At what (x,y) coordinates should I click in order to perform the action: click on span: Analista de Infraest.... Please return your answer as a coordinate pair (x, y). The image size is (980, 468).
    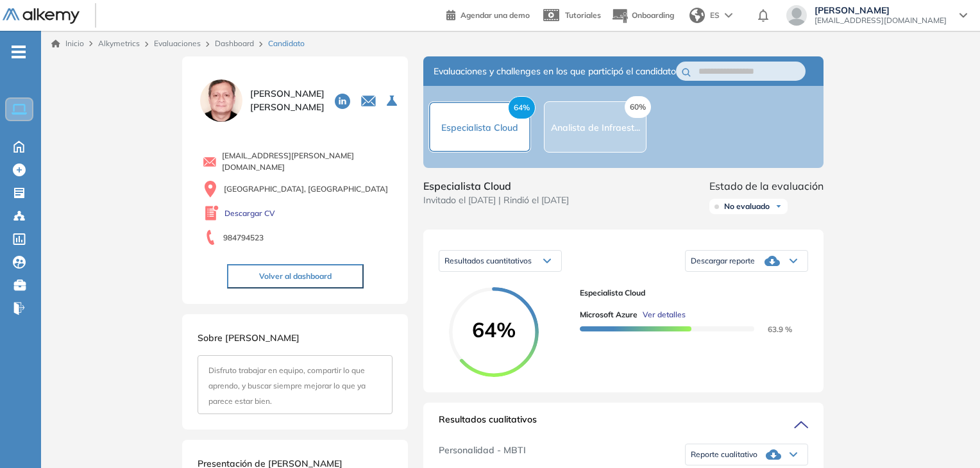
    Looking at the image, I should click on (595, 128).